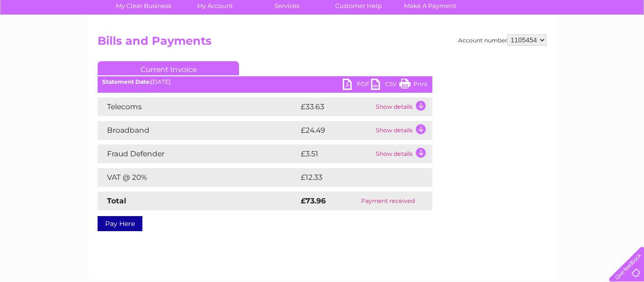 The width and height of the screenshot is (644, 282). Describe the element at coordinates (502, 40) in the screenshot. I see `div: Account number` at that location.